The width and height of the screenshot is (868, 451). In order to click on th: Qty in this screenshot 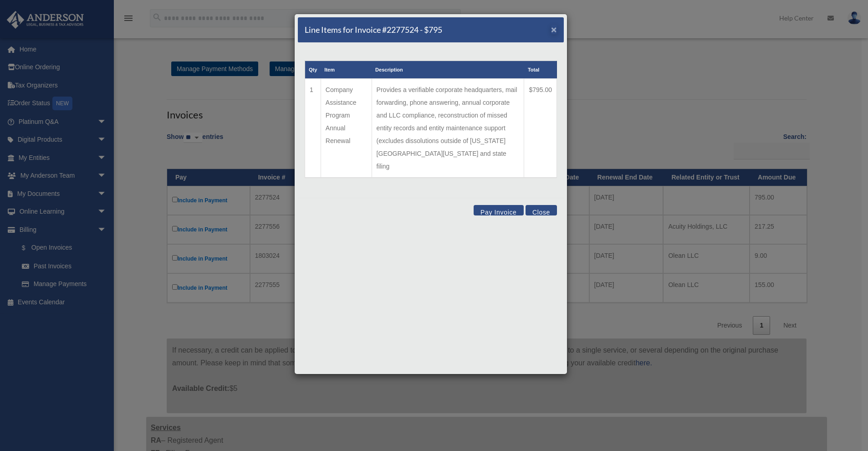, I will do `click(313, 70)`.